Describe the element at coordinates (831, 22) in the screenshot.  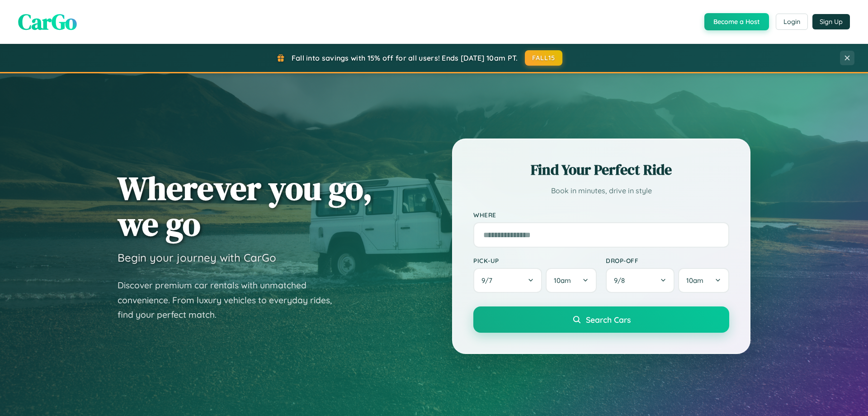
I see `button: Sign Up` at that location.